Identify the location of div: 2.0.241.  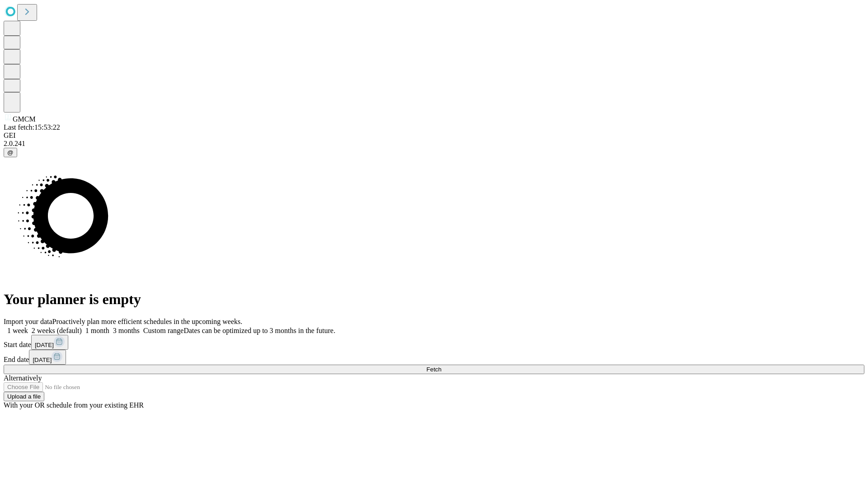
(434, 143).